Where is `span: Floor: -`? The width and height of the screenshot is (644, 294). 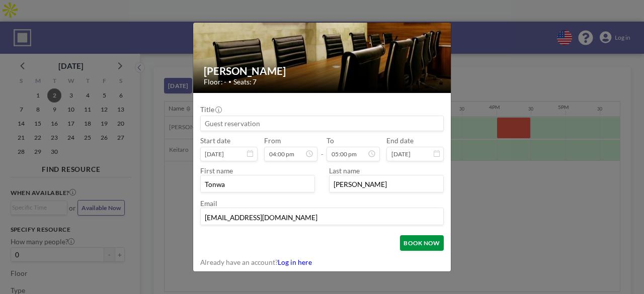
span: Floor: - is located at coordinates (214, 82).